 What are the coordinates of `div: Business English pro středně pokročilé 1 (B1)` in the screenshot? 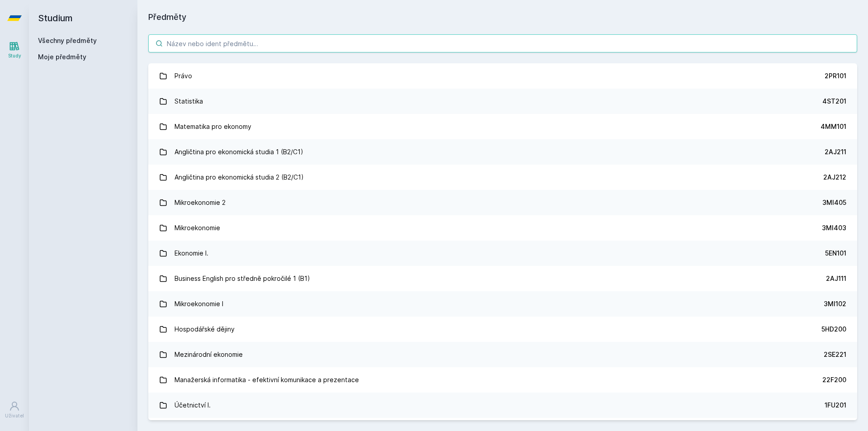 It's located at (242, 278).